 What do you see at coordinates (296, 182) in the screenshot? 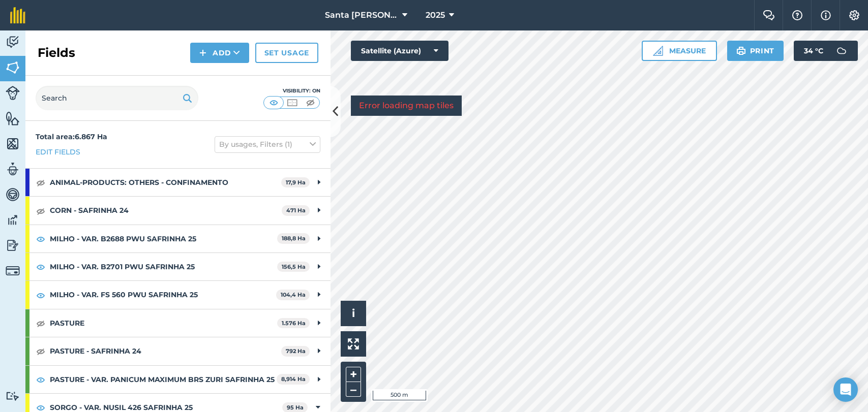
I see `strong: 17,9 Ha` at bounding box center [296, 182].